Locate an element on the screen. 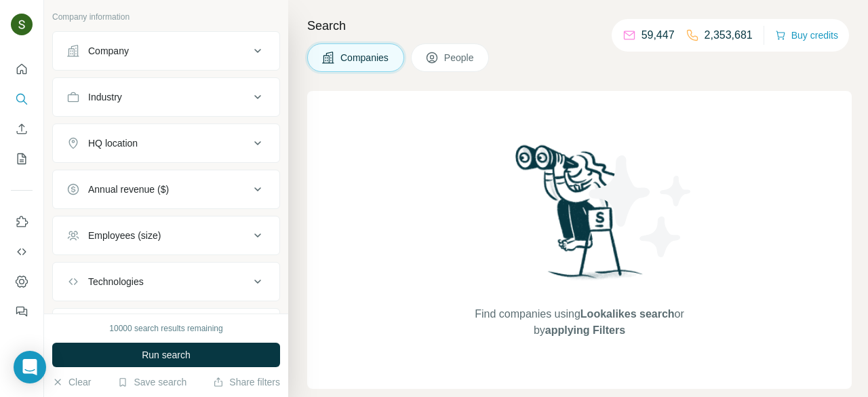 This screenshot has height=397, width=868. button: My lists is located at coordinates (21, 158).